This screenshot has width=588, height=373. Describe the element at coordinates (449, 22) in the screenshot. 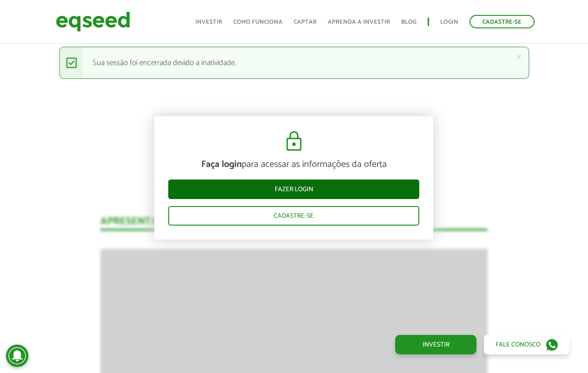

I see `a: Login` at that location.